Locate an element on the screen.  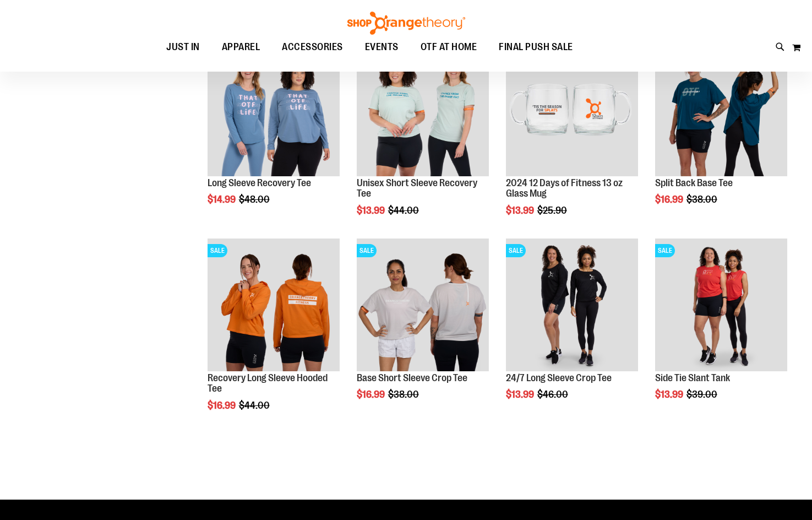
img: Main Image of Recovery Long Sleeve Hooded Tee is located at coordinates (273, 304).